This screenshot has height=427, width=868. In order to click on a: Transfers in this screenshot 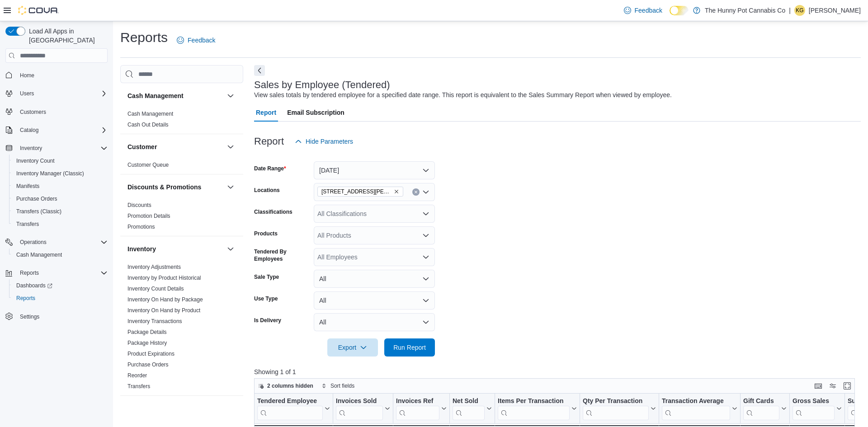, I will do `click(28, 224)`.